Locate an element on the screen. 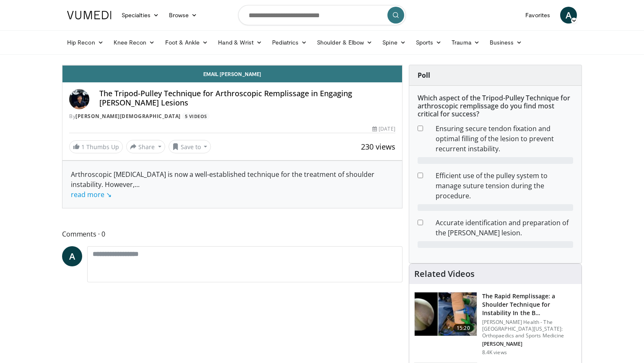 The image size is (644, 363). strong: Poll is located at coordinates (424, 75).